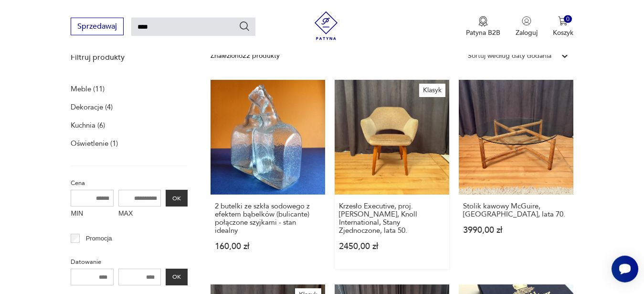 Image resolution: width=644 pixels, height=294 pixels. Describe the element at coordinates (129, 183) in the screenshot. I see `p: Cena` at that location.